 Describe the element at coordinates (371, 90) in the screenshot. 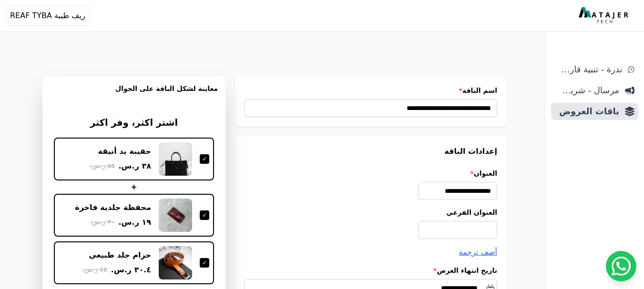

I see `label: اسم الباقة` at that location.